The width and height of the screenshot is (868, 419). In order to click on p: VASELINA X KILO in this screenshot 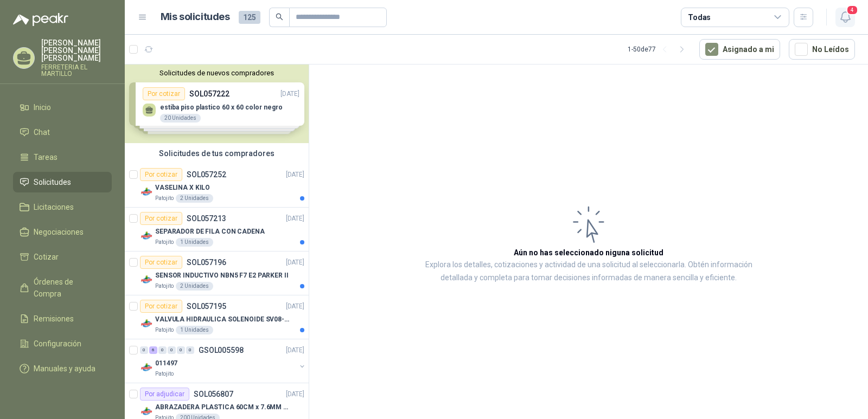, I will do `click(182, 188)`.